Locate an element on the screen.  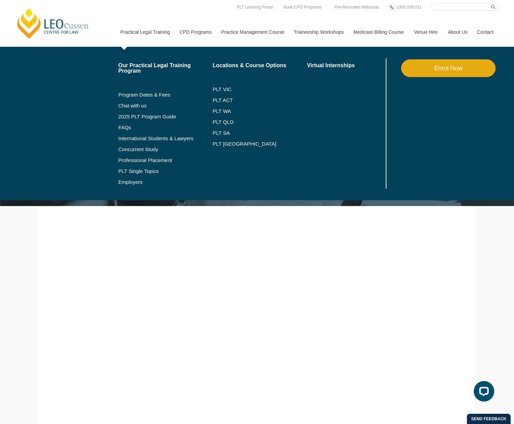
a: PLT WA is located at coordinates (251, 111).